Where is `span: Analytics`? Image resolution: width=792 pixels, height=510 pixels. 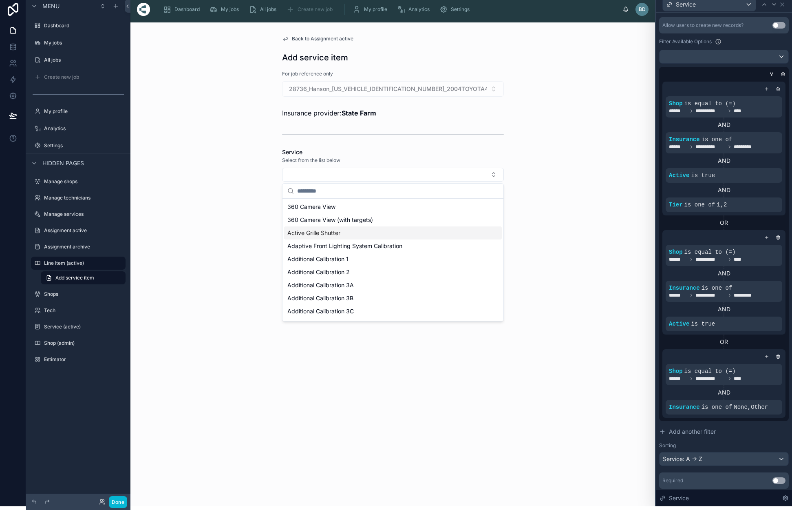
span: Analytics is located at coordinates (419, 9).